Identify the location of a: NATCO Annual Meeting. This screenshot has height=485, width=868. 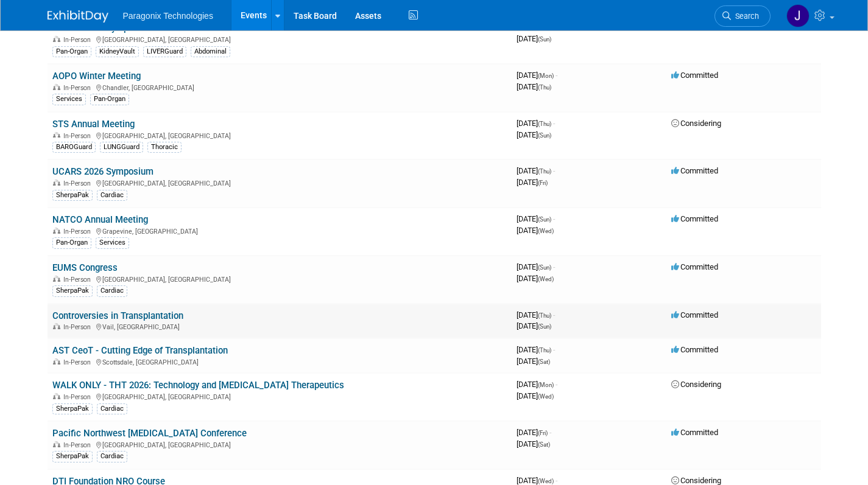
(100, 220).